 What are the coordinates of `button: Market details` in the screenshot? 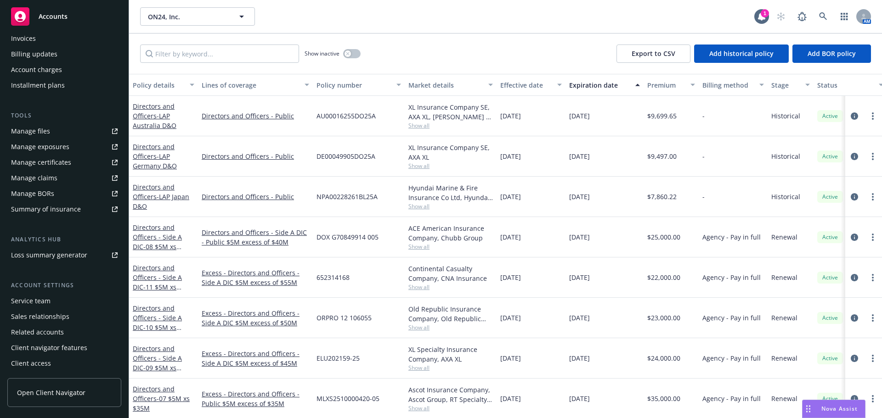 It's located at (451, 85).